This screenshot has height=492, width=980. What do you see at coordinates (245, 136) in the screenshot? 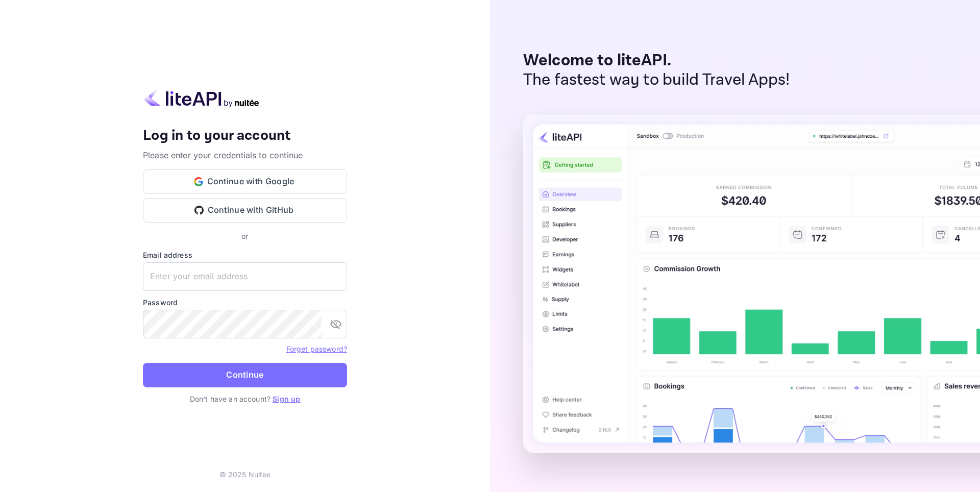
I see `h4: Log in to your account` at bounding box center [245, 136].